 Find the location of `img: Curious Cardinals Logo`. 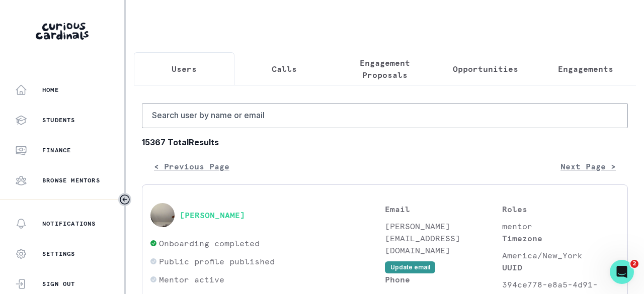

img: Curious Cardinals Logo is located at coordinates (62, 31).